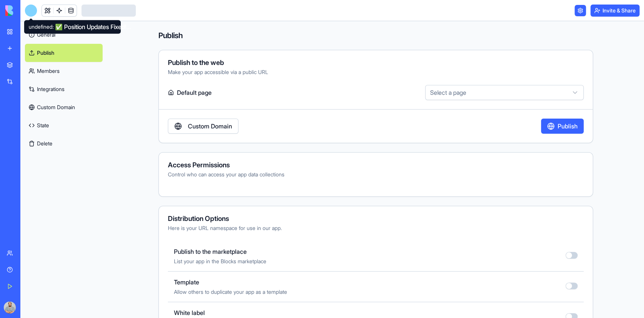 Image resolution: width=644 pixels, height=318 pixels. Describe the element at coordinates (220, 262) in the screenshot. I see `span: List your app in the Blocks marketplace` at that location.